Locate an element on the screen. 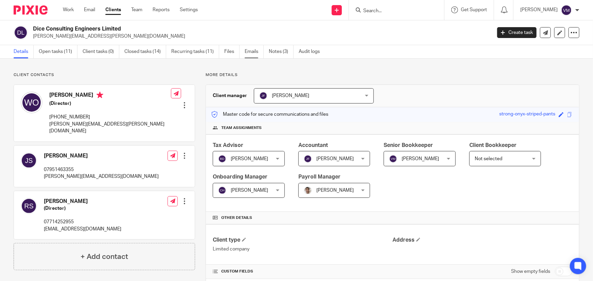 This screenshot has width=593, height=281. span: Tax Advisor is located at coordinates (228, 146).